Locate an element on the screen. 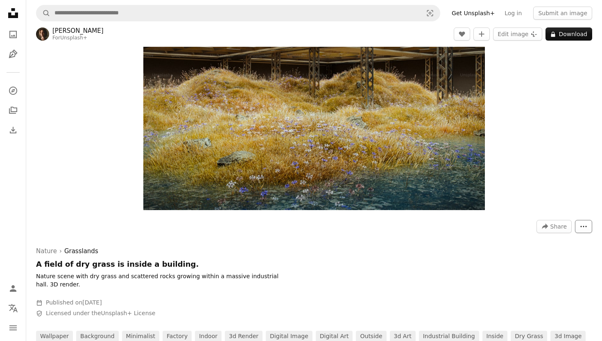 The height and width of the screenshot is (341, 602). div: For is located at coordinates (78, 38).